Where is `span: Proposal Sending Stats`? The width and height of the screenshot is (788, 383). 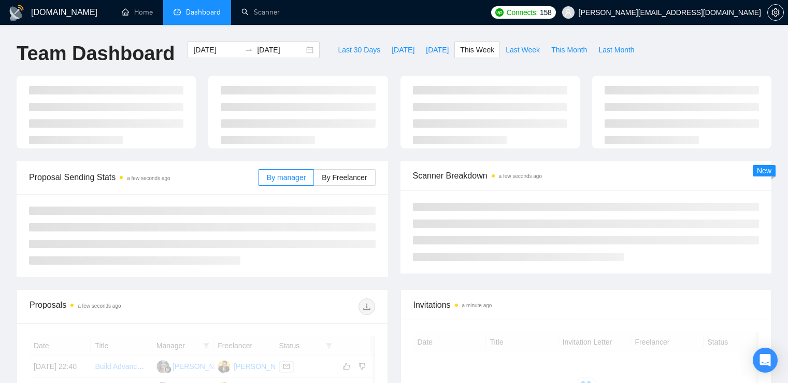
span: Proposal Sending Stats is located at coordinates (144, 177).